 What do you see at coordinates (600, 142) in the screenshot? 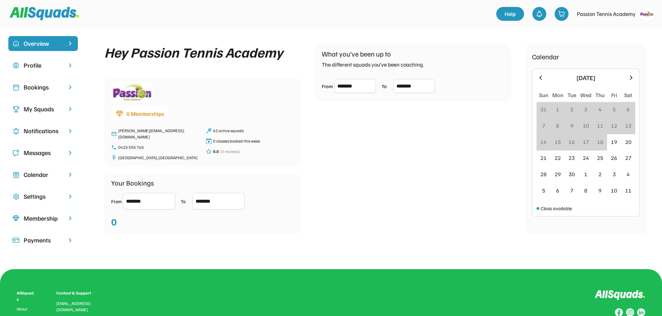
I see `div: 18` at bounding box center [600, 142].